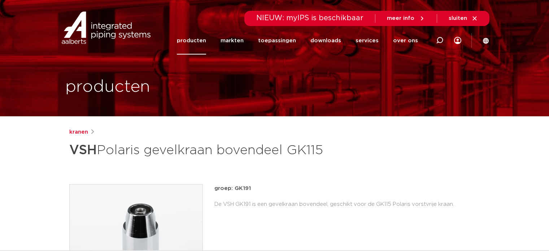  I want to click on a: kranen, so click(79, 132).